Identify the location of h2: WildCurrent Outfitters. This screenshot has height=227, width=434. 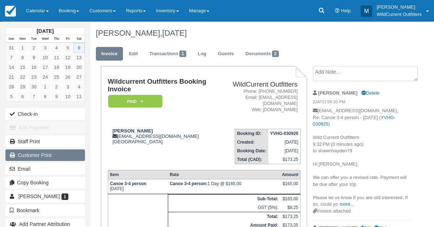
(258, 85).